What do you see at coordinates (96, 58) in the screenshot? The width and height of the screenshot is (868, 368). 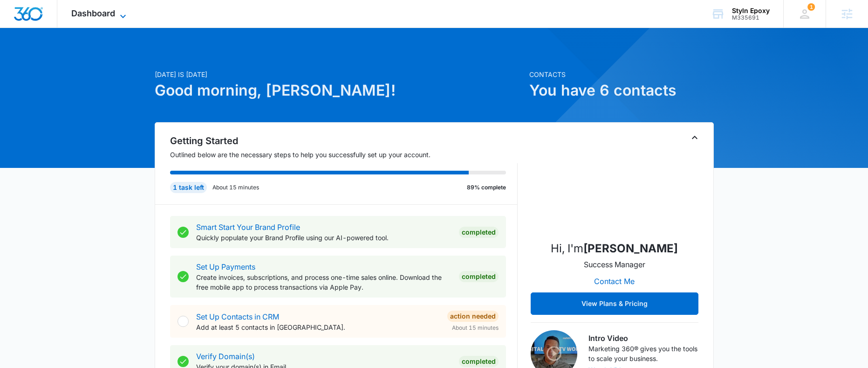 I see `img: tab_keywords_by_traffic_grey.svg` at bounding box center [96, 58].